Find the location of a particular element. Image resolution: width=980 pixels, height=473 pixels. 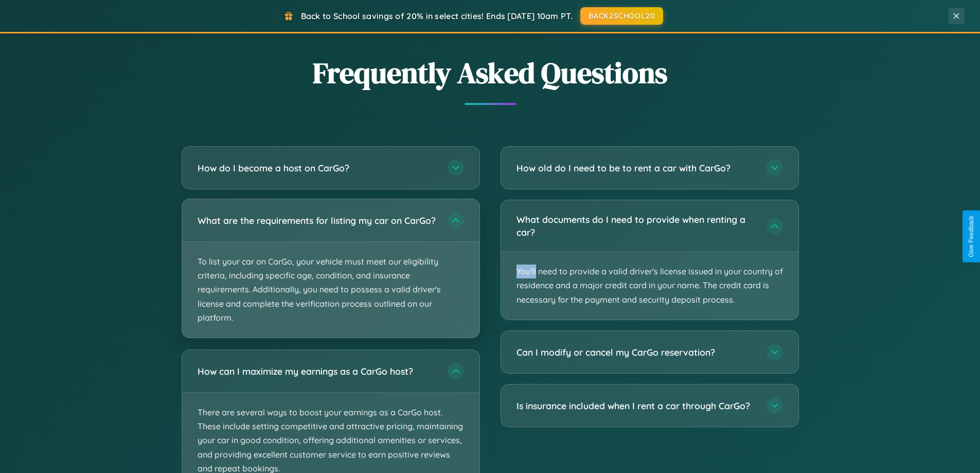

h3: How do I become a host on CarGo? is located at coordinates (317, 168).